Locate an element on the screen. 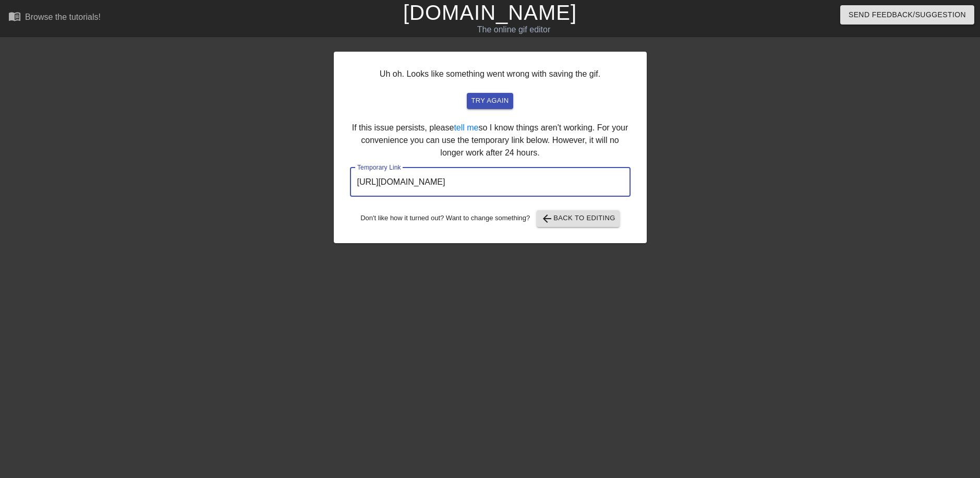  span: Send Feedback/Suggestion is located at coordinates (907, 15).